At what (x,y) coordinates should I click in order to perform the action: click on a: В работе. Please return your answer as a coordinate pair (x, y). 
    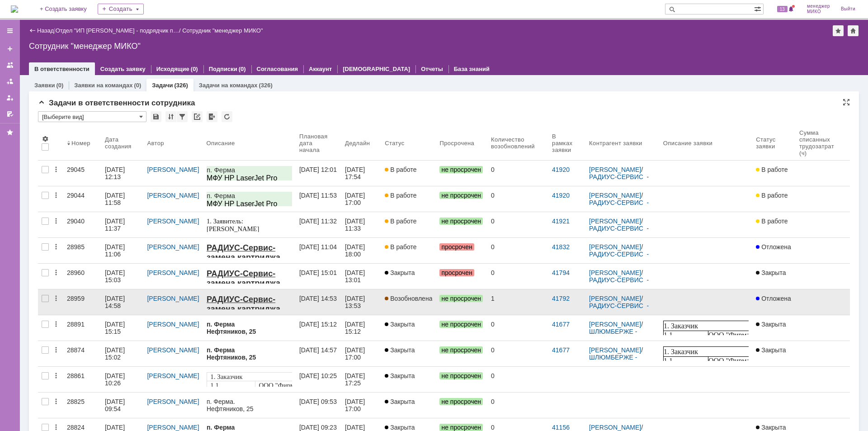
    Looking at the image, I should click on (408, 173).